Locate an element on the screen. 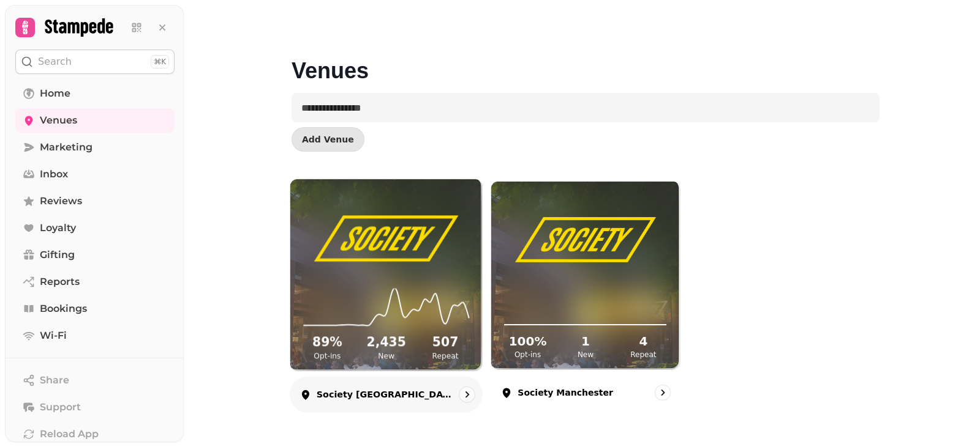 Image resolution: width=980 pixels, height=447 pixels. span: Reviews is located at coordinates (61, 201).